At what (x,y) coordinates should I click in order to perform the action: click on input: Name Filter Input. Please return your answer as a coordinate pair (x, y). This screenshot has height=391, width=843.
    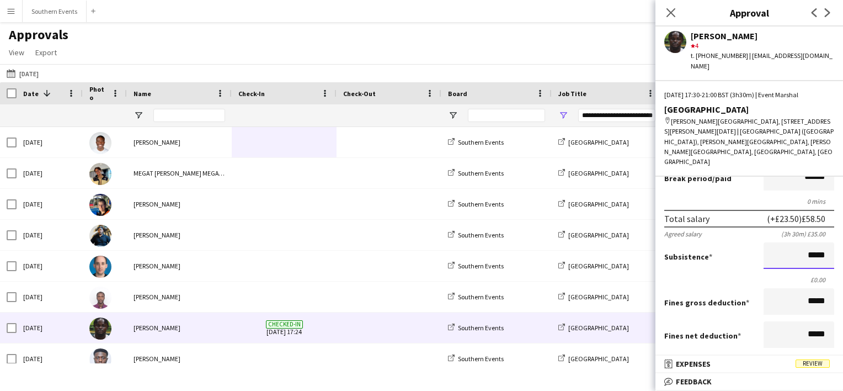
    Looking at the image, I should click on (189, 115).